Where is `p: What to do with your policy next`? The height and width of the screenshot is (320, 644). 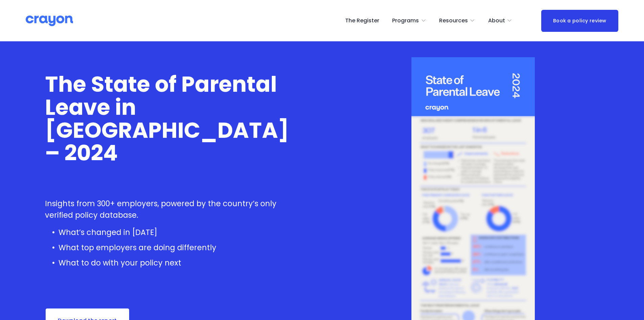
p: What to do with your policy next is located at coordinates (178, 263).